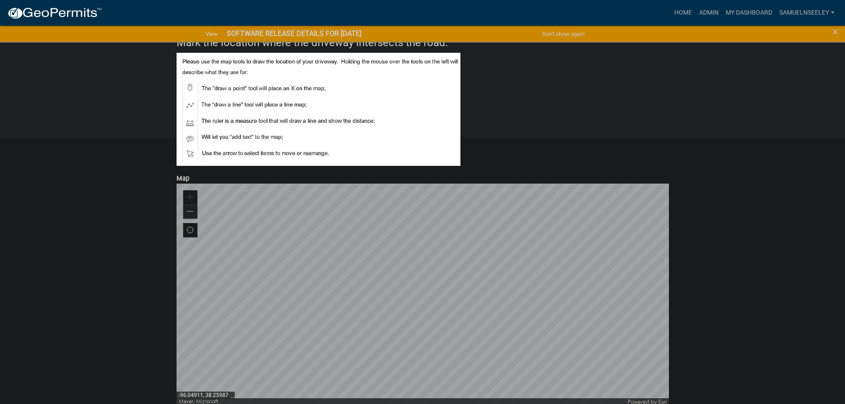  What do you see at coordinates (807, 13) in the screenshot?
I see `a: SamuelNSeeley` at bounding box center [807, 13].